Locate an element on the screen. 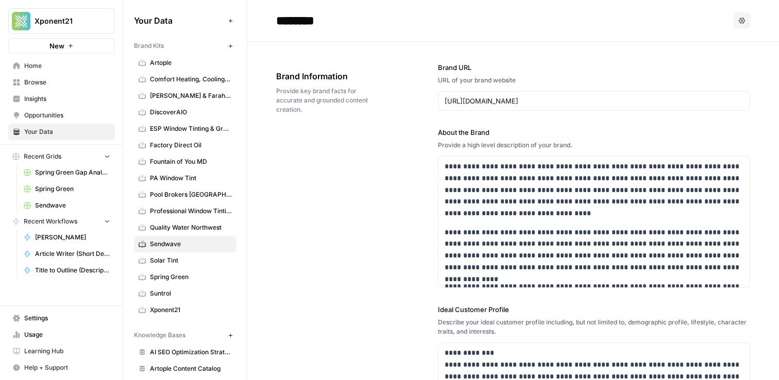 The height and width of the screenshot is (380, 779). a: Artople is located at coordinates (185, 63).